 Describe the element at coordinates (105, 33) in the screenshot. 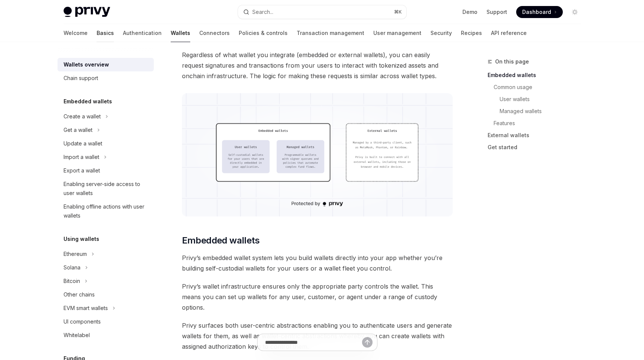

I see `a: Basics` at that location.